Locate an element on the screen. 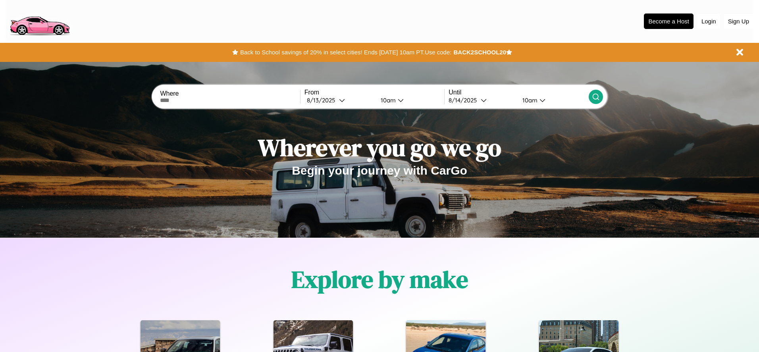  div: 8 / 13 / 2025 is located at coordinates (323, 100).